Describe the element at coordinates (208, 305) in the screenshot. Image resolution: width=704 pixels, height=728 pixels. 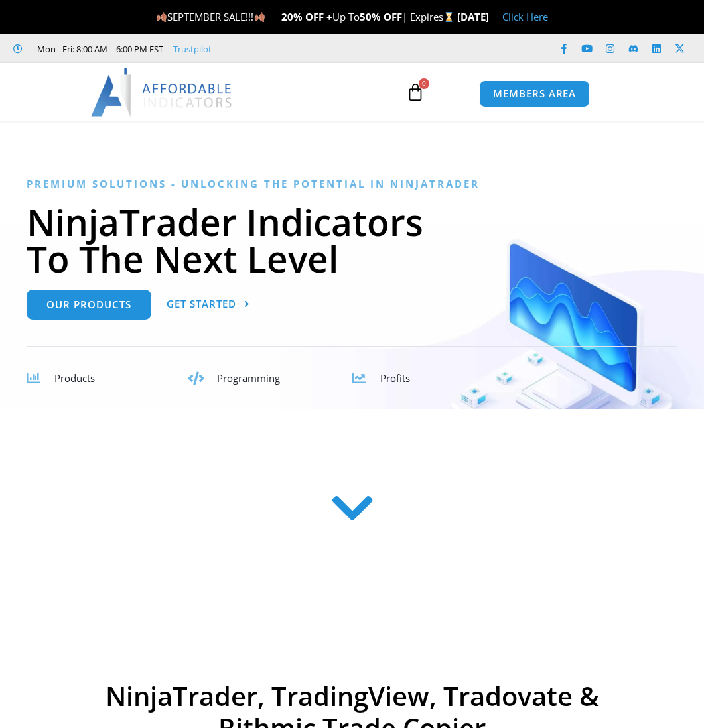
I see `a: Get Started` at that location.